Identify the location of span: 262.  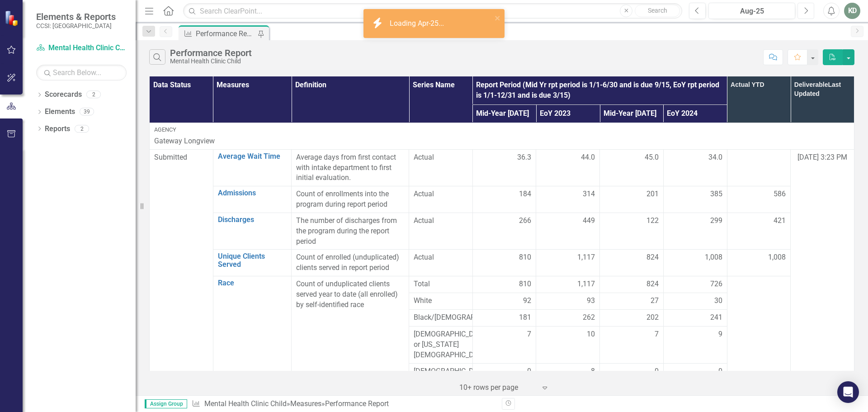
(588, 317).